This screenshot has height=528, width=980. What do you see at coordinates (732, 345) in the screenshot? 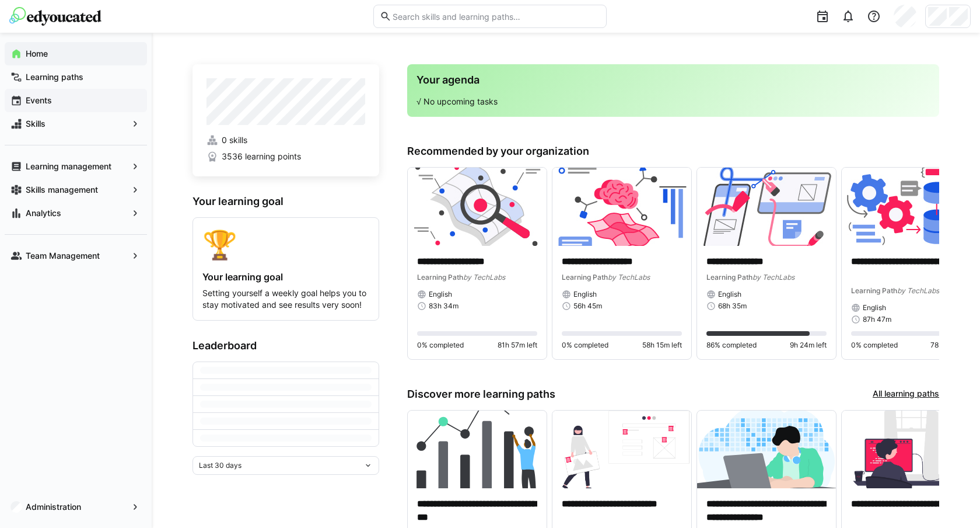
I see `span: 86% completed` at bounding box center [732, 345].